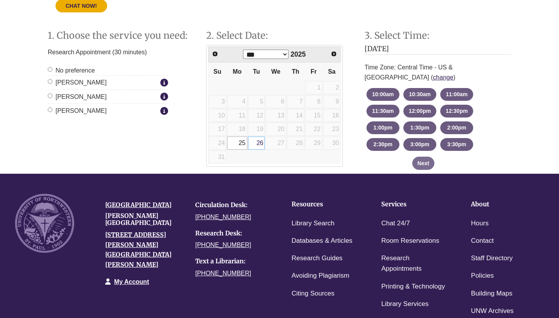 Image resolution: width=559 pixels, height=318 pixels. What do you see at coordinates (314, 71) in the screenshot?
I see `span: Friday` at bounding box center [314, 71].